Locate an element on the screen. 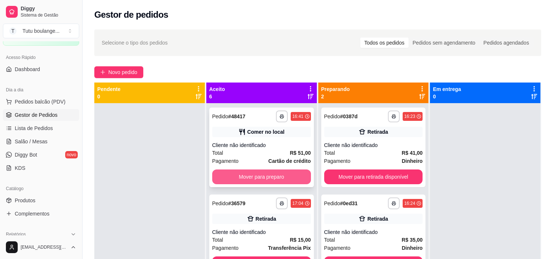 The height and width of the screenshot is (259, 553). div: 17:04 is located at coordinates (297, 203).